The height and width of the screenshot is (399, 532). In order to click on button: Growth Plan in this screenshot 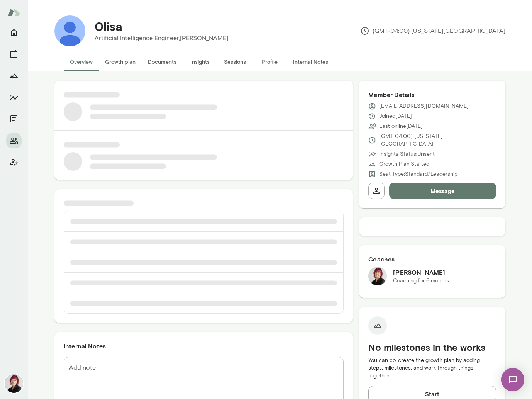, I will do `click(14, 76)`.